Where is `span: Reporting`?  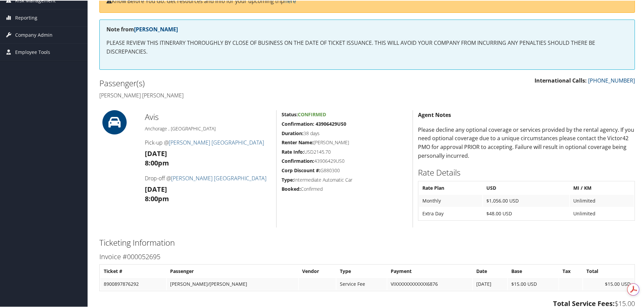 span: Reporting is located at coordinates (26, 17).